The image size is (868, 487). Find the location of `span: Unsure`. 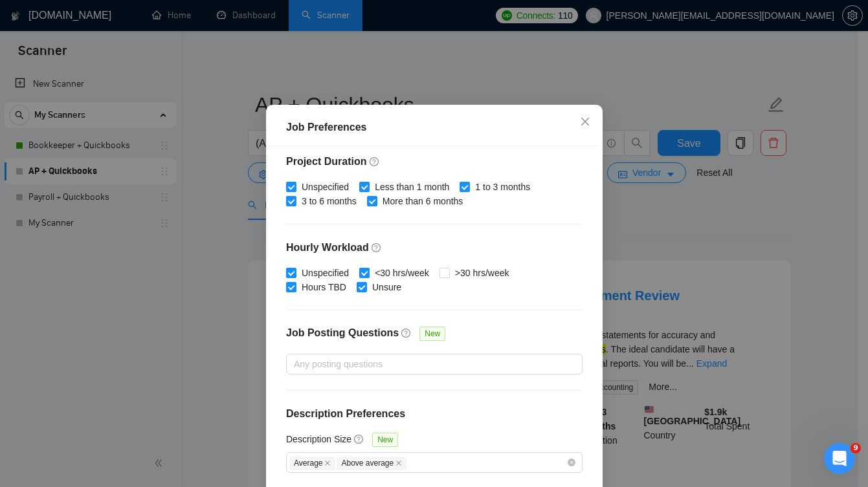

span: Unsure is located at coordinates (386, 287).